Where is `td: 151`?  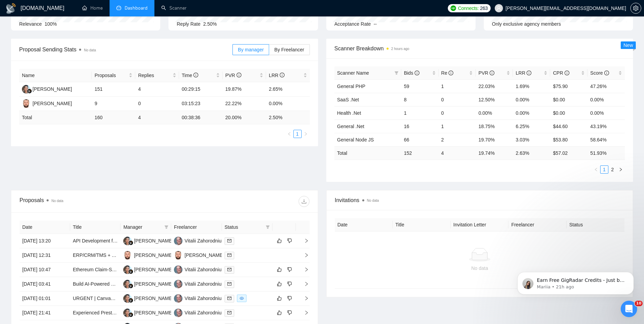 td: 151 is located at coordinates (113, 89).